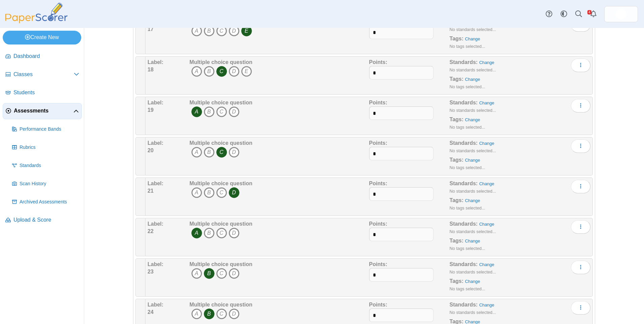 This screenshot has width=644, height=324. Describe the element at coordinates (45, 148) in the screenshot. I see `a: Rubrics` at that location.